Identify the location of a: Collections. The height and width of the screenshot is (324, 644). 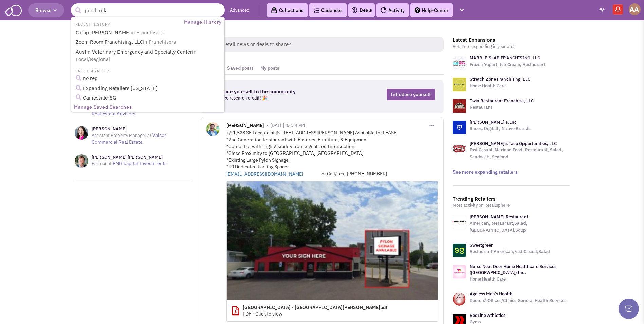
(287, 10).